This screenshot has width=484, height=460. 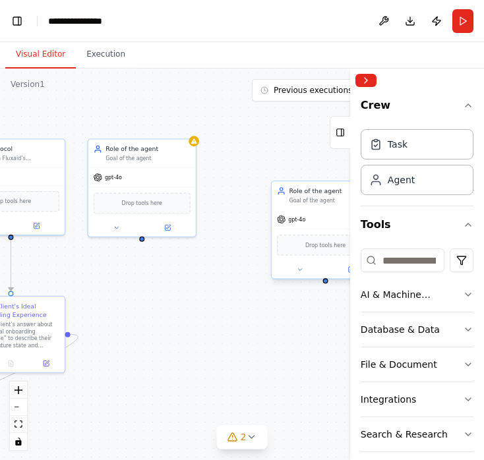 What do you see at coordinates (11, 266) in the screenshot?
I see `g: Edge from cf12ccc0-ce7b-435f-aa19-44b16d5a73de to 75360c11-74c6-4ce7-886f-671e9b9e2a1f` at bounding box center [11, 266].